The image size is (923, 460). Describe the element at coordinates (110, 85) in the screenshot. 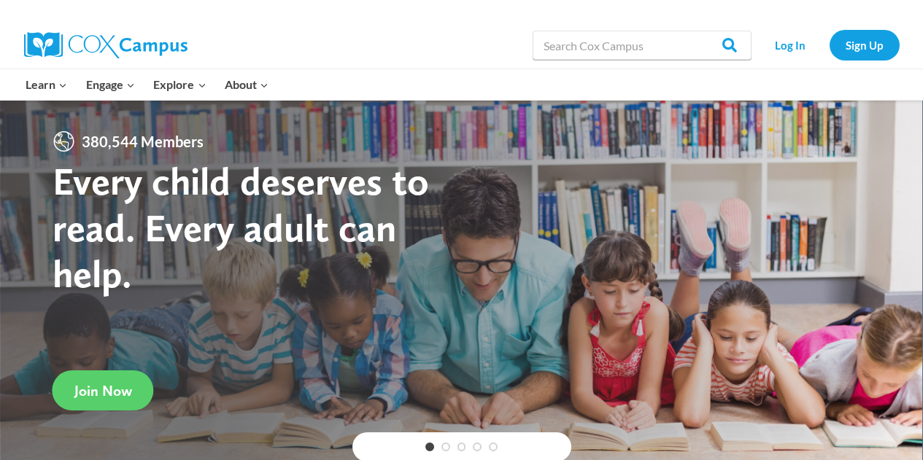

I see `span: Engage` at that location.